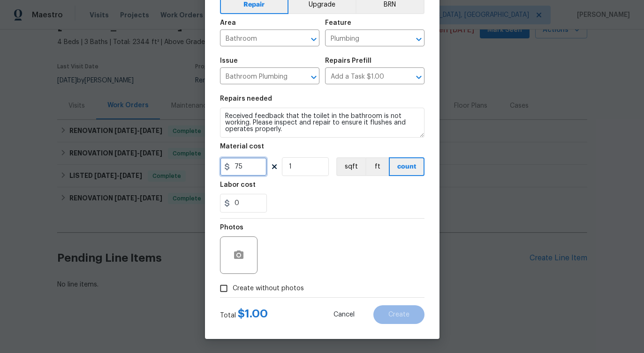  I want to click on h5: Issue, so click(229, 61).